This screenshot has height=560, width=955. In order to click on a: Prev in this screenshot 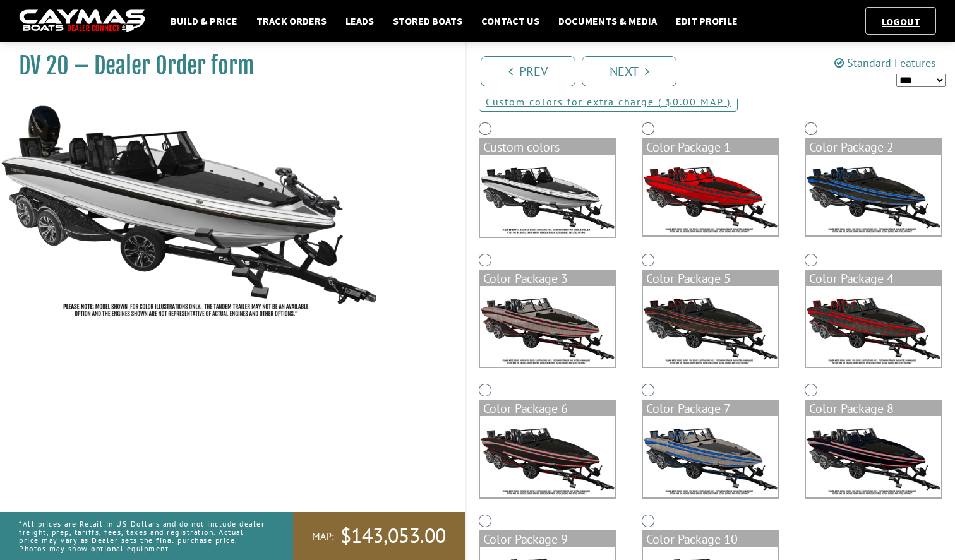, I will do `click(528, 71)`.